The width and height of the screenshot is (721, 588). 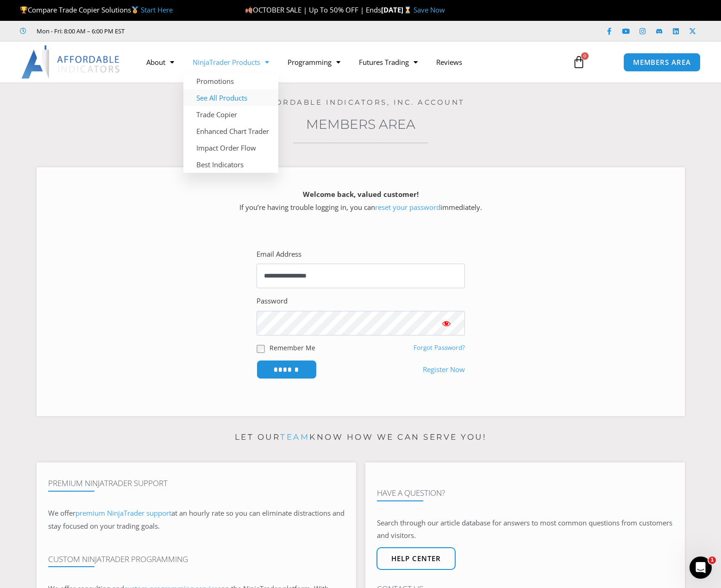 What do you see at coordinates (361, 194) in the screenshot?
I see `strong: Welcome back, valued customer!` at bounding box center [361, 194].